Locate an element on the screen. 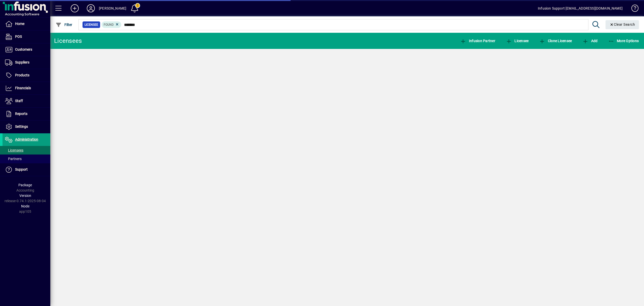  button: Clear is located at coordinates (623, 25).